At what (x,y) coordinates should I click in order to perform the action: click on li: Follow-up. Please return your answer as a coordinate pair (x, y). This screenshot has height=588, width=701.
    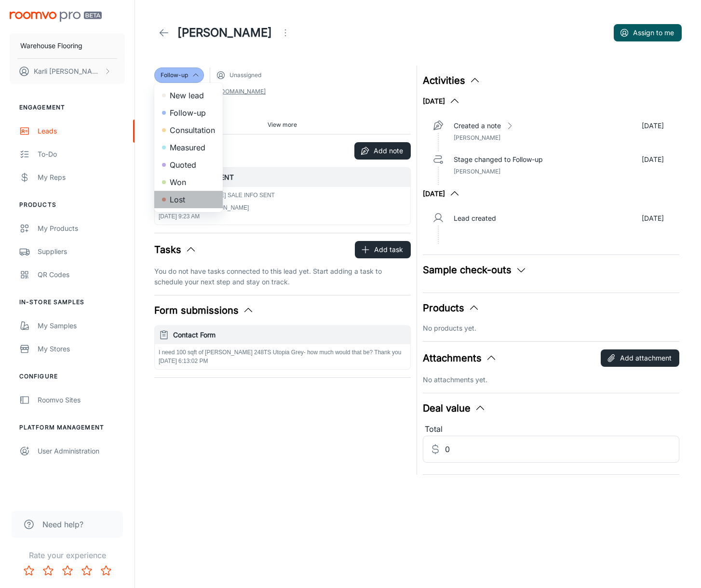
    Looking at the image, I should click on (189, 113).